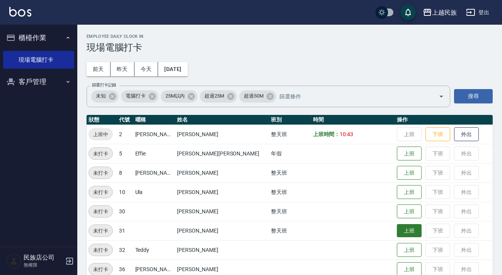  Describe the element at coordinates (14, 261) in the screenshot. I see `img: Person` at that location.